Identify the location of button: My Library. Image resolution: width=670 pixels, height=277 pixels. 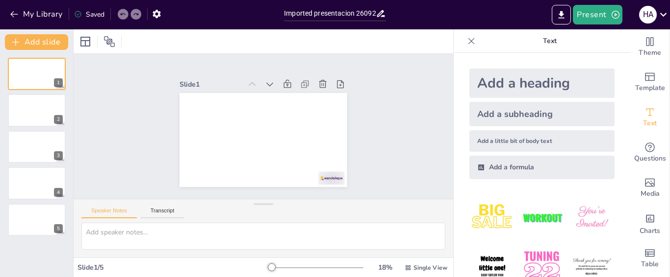
(37, 14).